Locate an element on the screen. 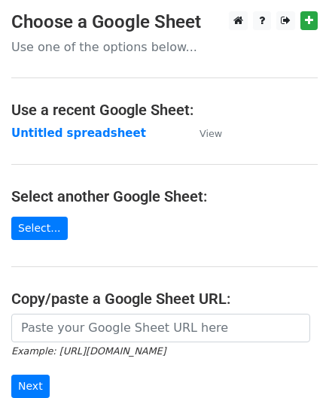  small: View is located at coordinates (211, 133).